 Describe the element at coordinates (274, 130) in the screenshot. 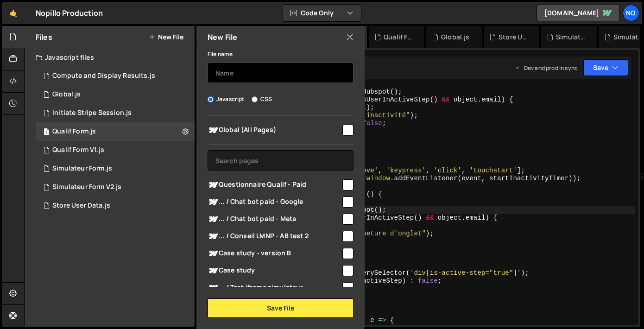

I see `span: Global (All Pages)` at that location.